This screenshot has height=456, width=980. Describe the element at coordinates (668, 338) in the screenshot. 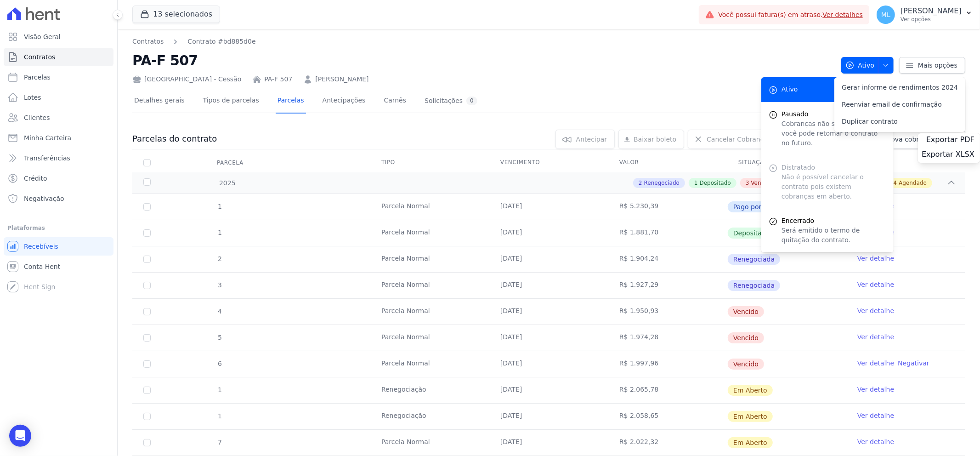

I see `td: R$ 1.974,28` at that location.